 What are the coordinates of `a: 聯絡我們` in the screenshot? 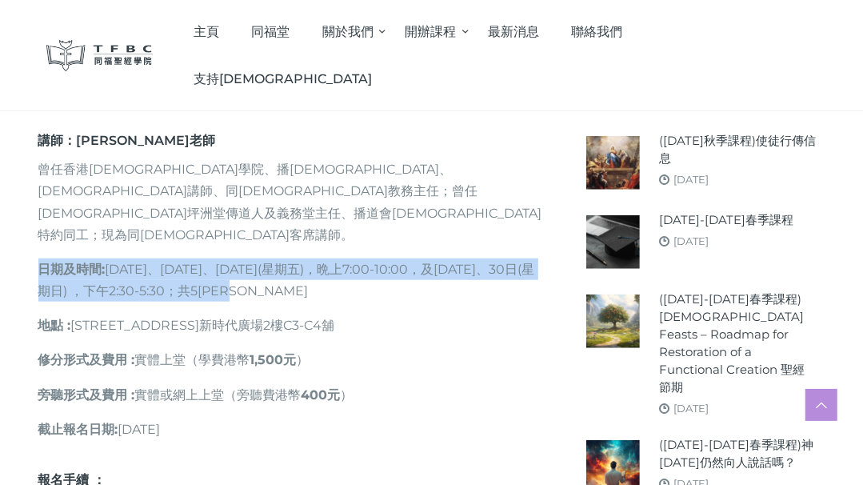 It's located at (597, 31).